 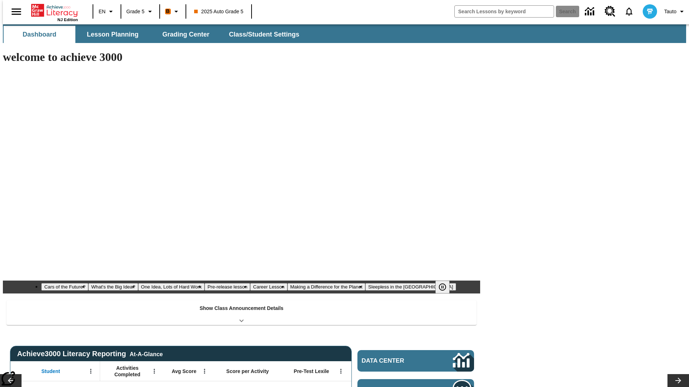 I want to click on span: Avg Score, so click(x=184, y=372).